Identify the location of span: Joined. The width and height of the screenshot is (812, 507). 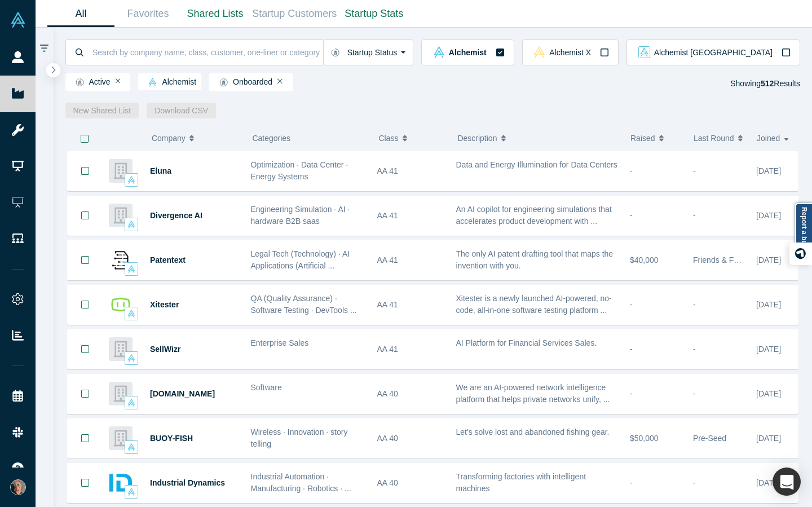
(768, 138).